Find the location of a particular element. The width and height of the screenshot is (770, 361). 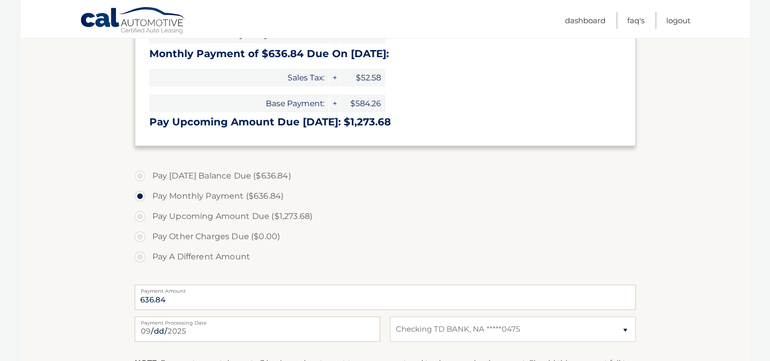

label: Pay A Different Amount is located at coordinates (385, 257).